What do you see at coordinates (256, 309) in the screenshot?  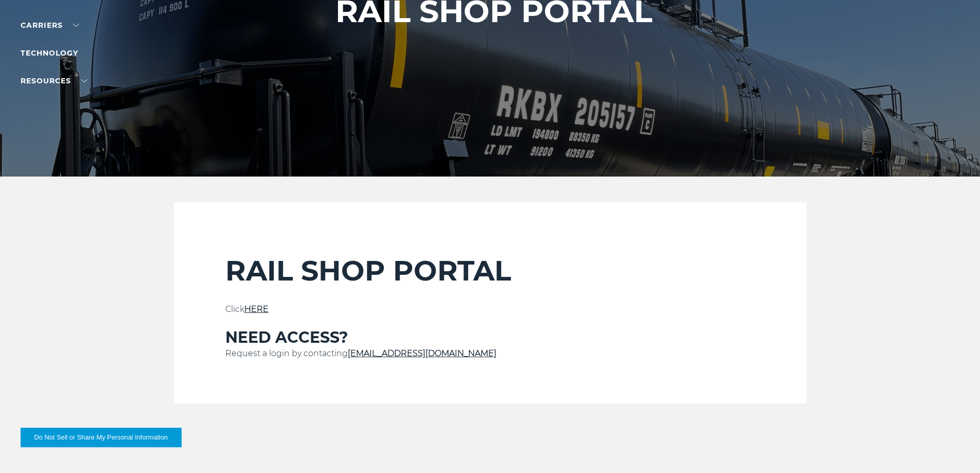 I see `a: HERE` at bounding box center [256, 309].